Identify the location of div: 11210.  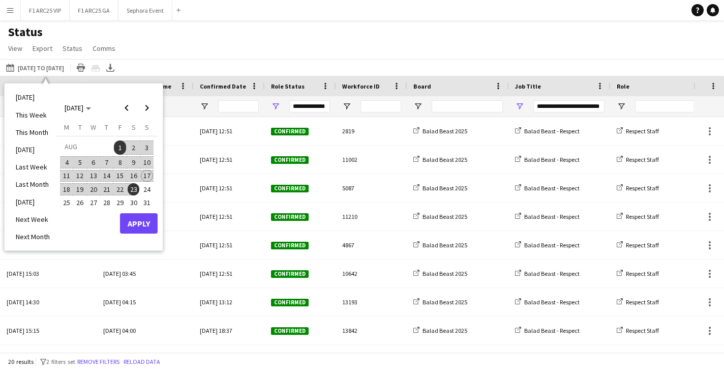
(372, 216).